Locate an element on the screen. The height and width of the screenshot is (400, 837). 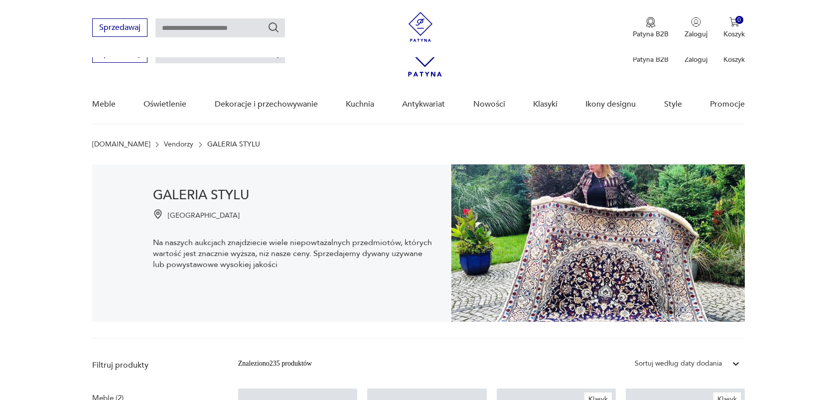
img: Ikonka pinezki mapy is located at coordinates (158, 214).